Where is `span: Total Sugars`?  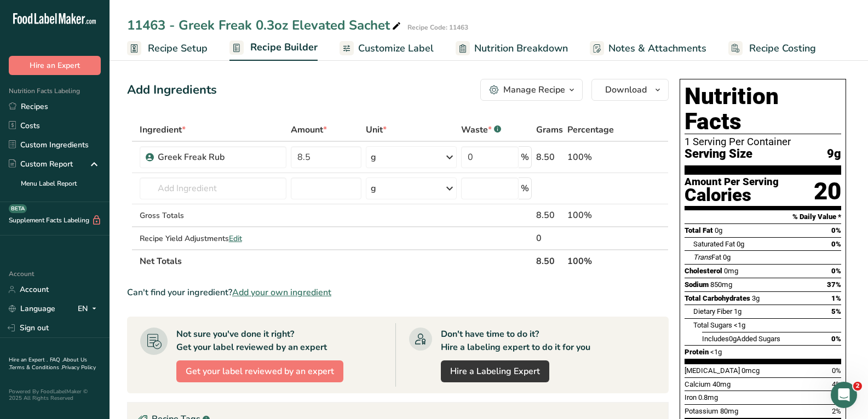 span: Total Sugars is located at coordinates (712, 325).